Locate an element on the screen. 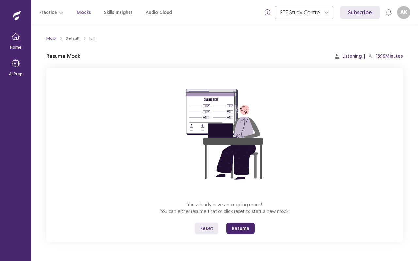 This screenshot has width=418, height=261. button: Practice is located at coordinates (51, 12).